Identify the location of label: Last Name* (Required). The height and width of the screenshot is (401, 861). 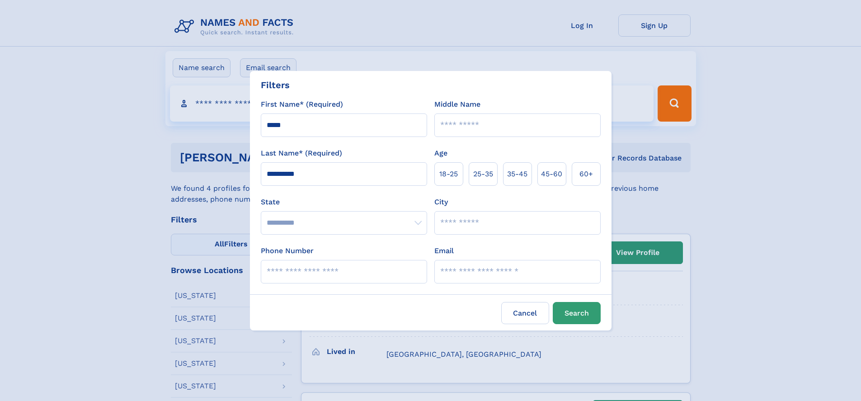
(302, 153).